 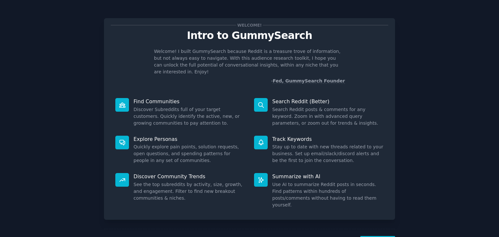 I want to click on p: Discover Community Trends, so click(x=189, y=176).